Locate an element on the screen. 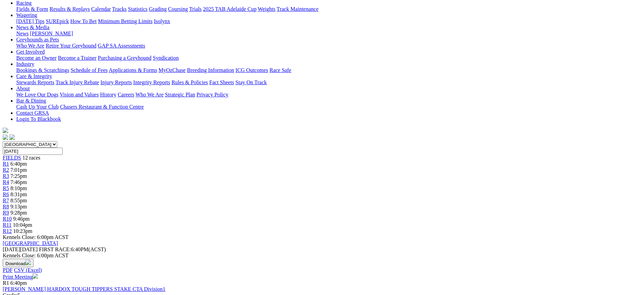  a: ICG Outcomes is located at coordinates (252, 70).